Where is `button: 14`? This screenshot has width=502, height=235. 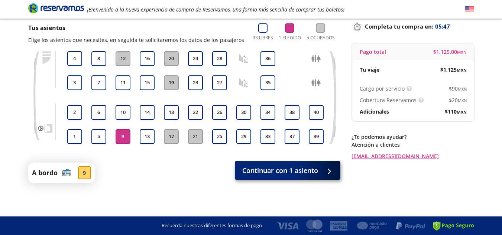
button: 14 is located at coordinates (147, 113).